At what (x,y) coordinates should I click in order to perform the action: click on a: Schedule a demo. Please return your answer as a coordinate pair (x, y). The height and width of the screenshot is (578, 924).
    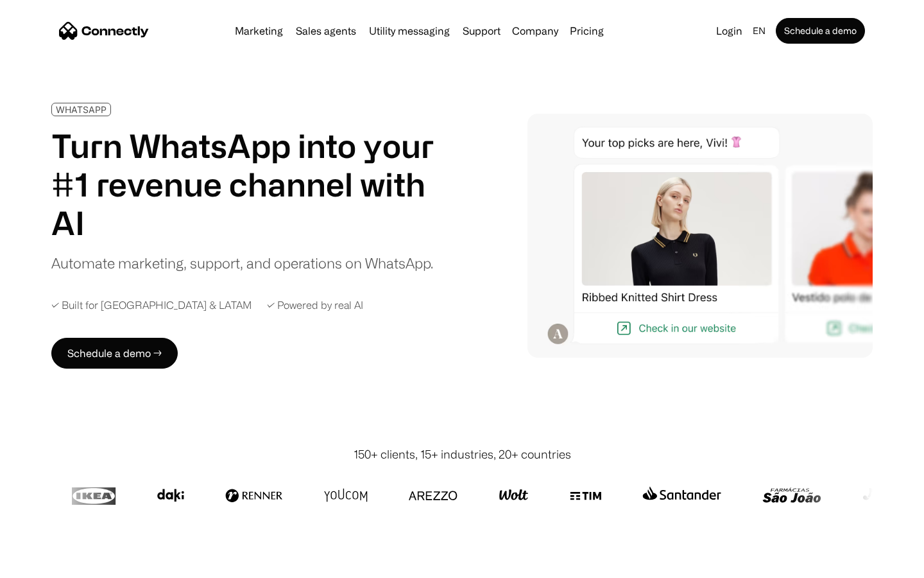
    Looking at the image, I should click on (820, 31).